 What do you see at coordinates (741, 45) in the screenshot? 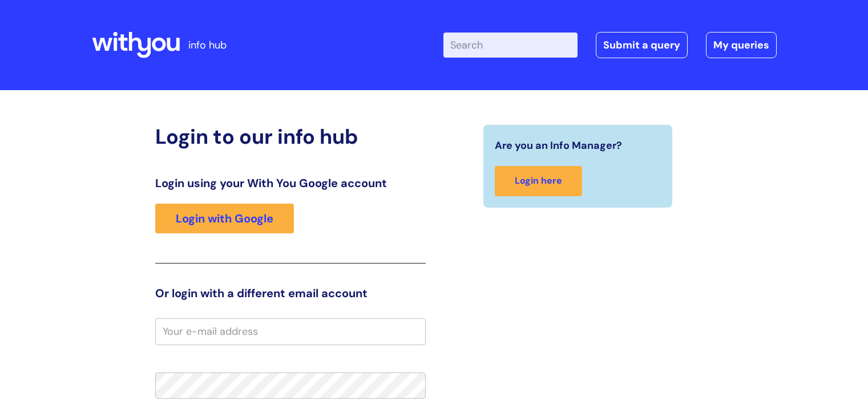
I see `a: My queries` at bounding box center [741, 45].